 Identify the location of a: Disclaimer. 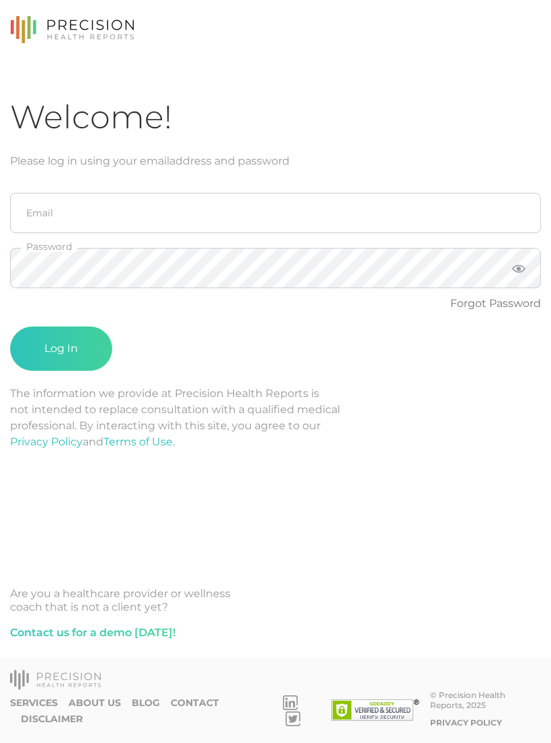
(52, 719).